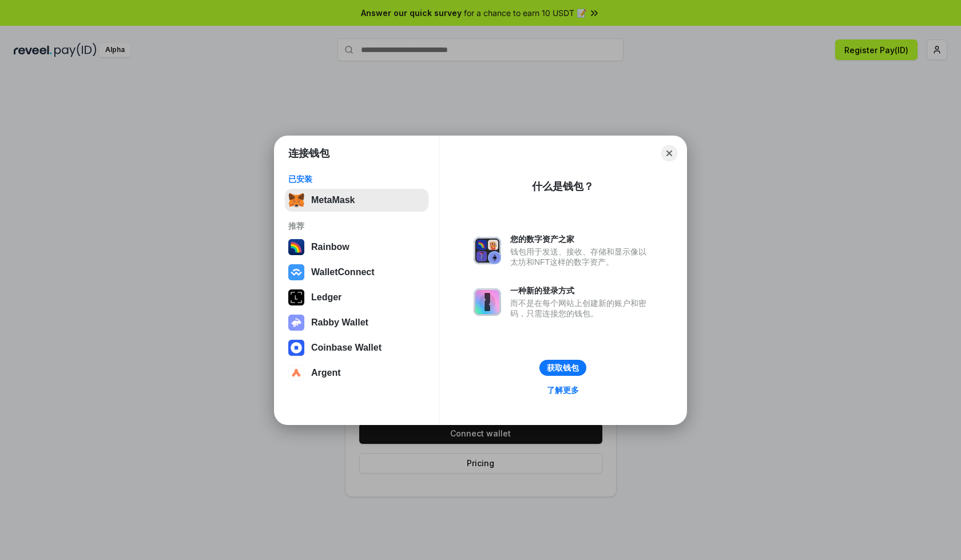 The image size is (961, 560). I want to click on img: svg+xml,%3Csvg%20fill%3D%22none%22%20height%3D%2233%22%20viewBox%3D%220%200%2035%2033%22%20width%..., so click(296, 200).